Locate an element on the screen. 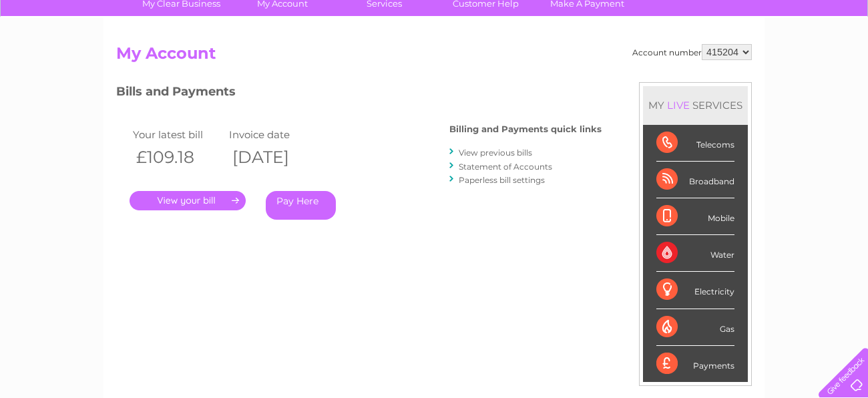 This screenshot has width=868, height=398. div: Water is located at coordinates (695, 253).